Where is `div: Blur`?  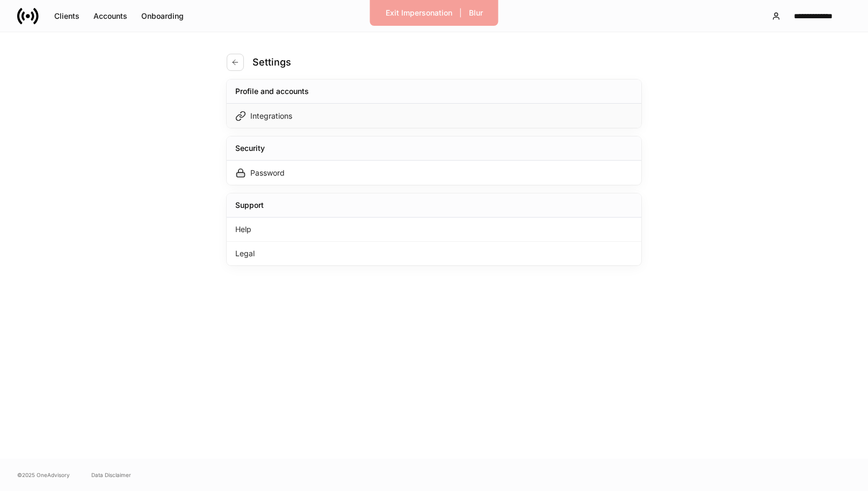 div: Blur is located at coordinates (476, 12).